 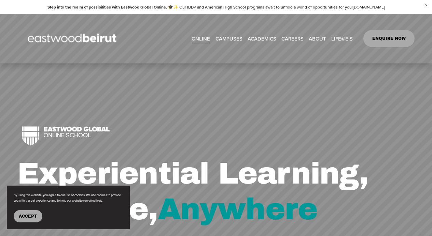 What do you see at coordinates (389, 39) in the screenshot?
I see `a: ENQUIRE NOW` at bounding box center [389, 39].